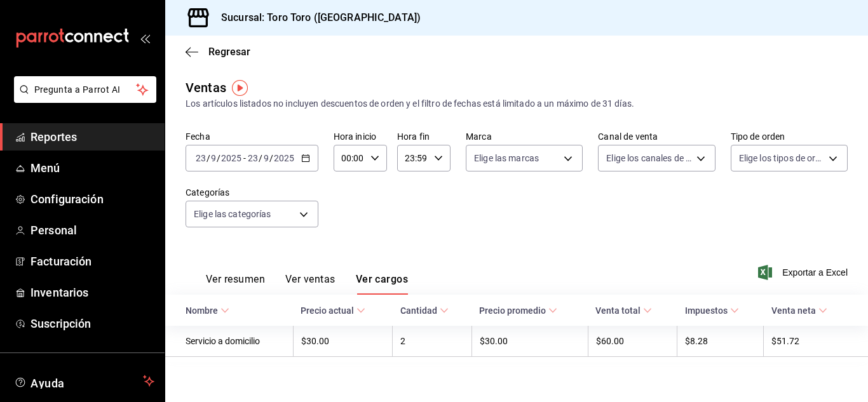 The width and height of the screenshot is (868, 402). Describe the element at coordinates (816, 341) in the screenshot. I see `td: $51.72` at that location.